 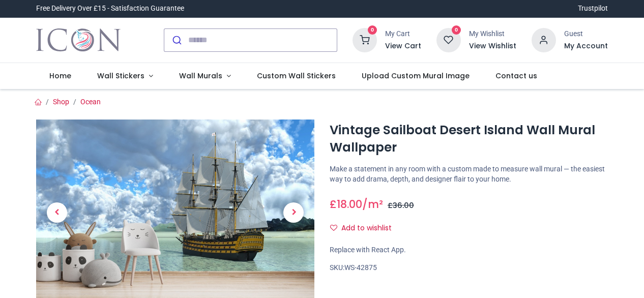 What do you see at coordinates (365, 228) in the screenshot?
I see `button: Add to wishlistAdd to wishlist` at bounding box center [365, 228].